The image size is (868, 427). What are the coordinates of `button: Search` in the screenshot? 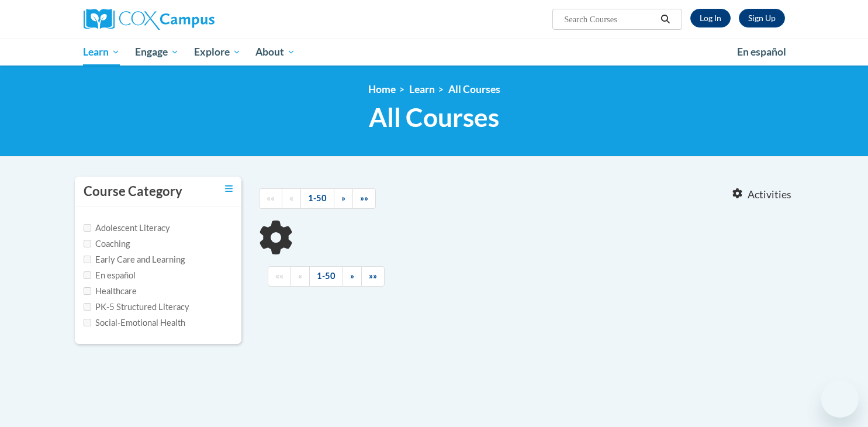 It's located at (665, 19).